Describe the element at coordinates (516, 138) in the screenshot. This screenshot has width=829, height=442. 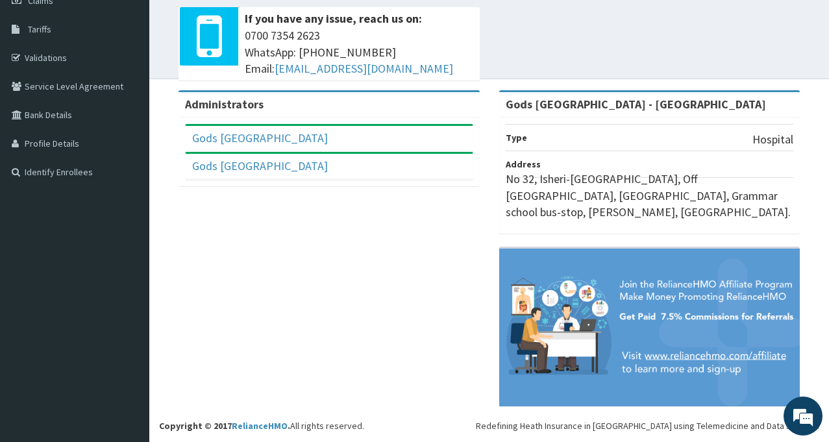
I see `b: Type` at that location.